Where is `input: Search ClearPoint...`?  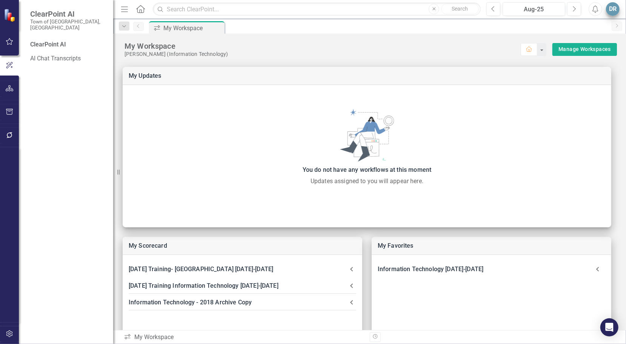 input: Search ClearPoint... is located at coordinates (316, 9).